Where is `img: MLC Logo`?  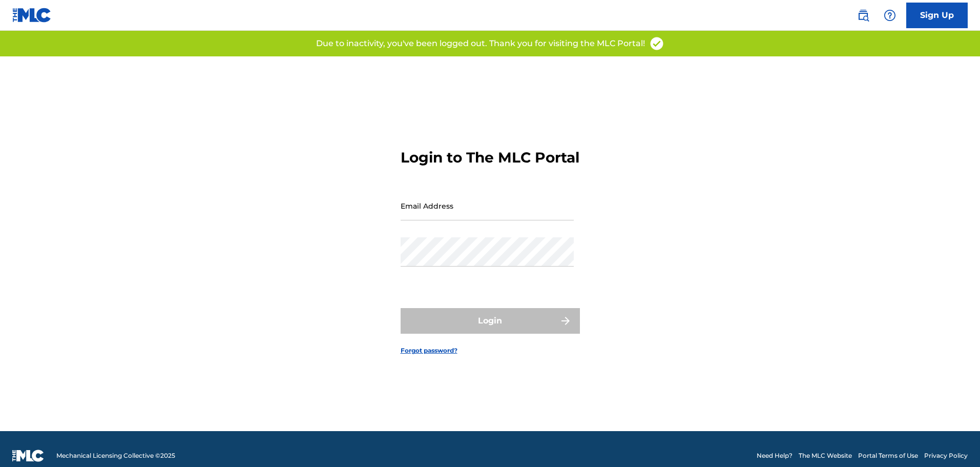
img: MLC Logo is located at coordinates (31, 15).